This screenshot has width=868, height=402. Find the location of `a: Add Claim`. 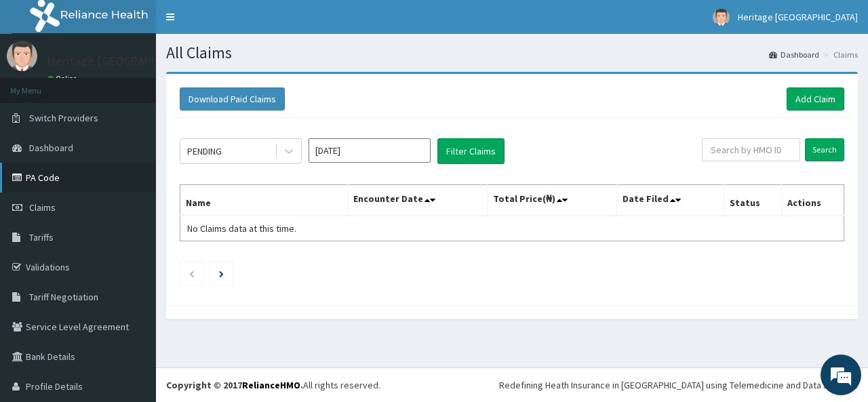

a: Add Claim is located at coordinates (815, 99).